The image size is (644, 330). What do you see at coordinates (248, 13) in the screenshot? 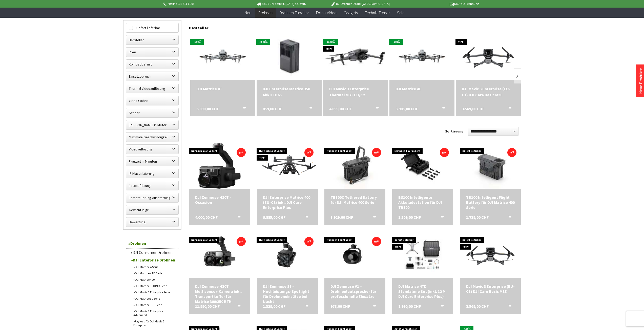
I see `span: Neu` at bounding box center [248, 13].